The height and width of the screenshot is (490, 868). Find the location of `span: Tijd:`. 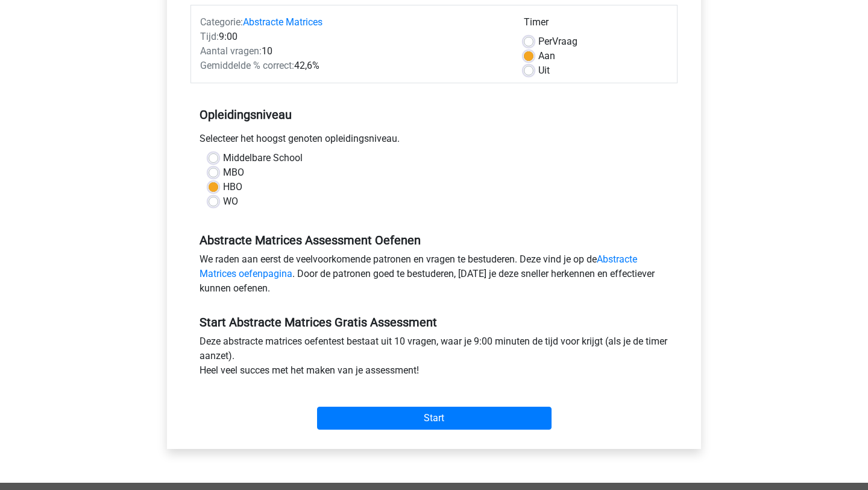

span: Tijd: is located at coordinates (209, 37).